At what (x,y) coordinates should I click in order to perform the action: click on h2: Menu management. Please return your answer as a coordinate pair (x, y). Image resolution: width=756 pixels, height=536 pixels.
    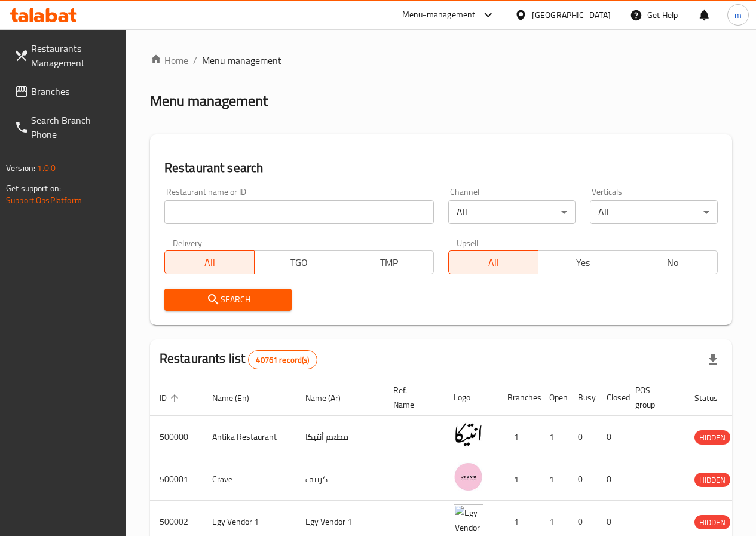
    Looking at the image, I should click on (209, 101).